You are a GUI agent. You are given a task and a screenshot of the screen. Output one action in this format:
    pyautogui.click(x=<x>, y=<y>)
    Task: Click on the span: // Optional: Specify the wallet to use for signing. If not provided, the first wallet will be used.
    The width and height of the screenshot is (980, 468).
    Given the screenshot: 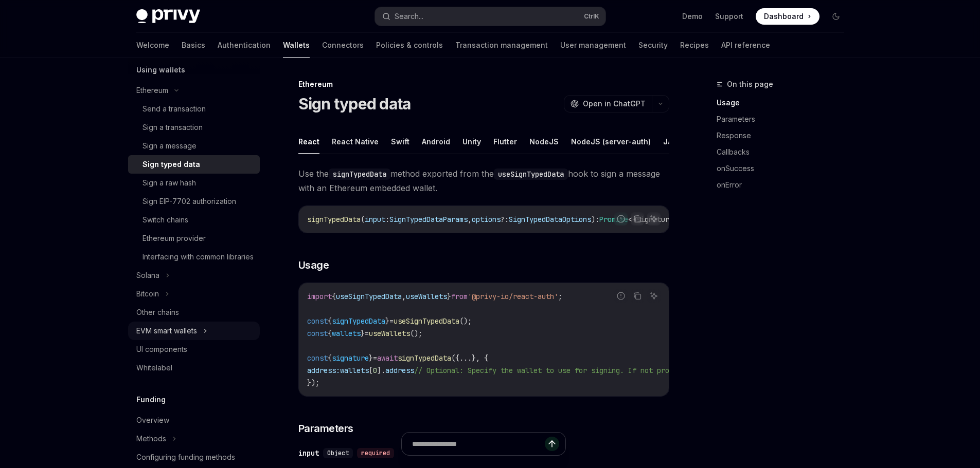 What is the action you would take?
    pyautogui.click(x=618, y=370)
    